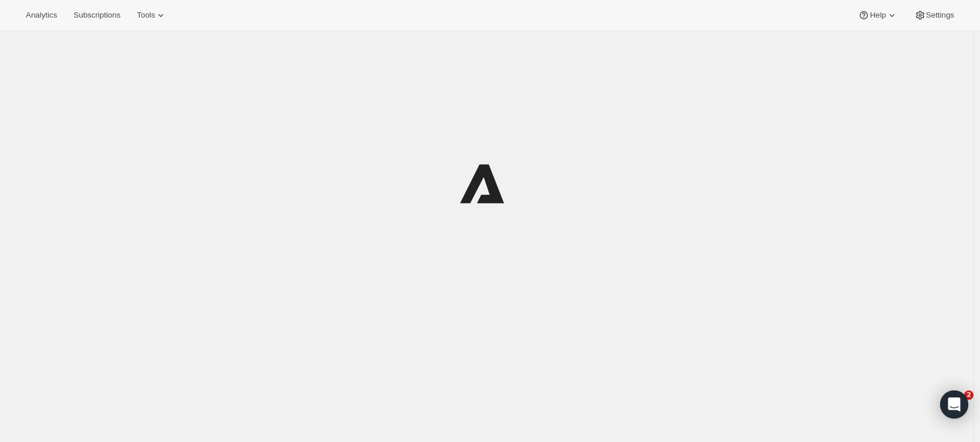  What do you see at coordinates (146, 15) in the screenshot?
I see `span: Tools` at bounding box center [146, 15].